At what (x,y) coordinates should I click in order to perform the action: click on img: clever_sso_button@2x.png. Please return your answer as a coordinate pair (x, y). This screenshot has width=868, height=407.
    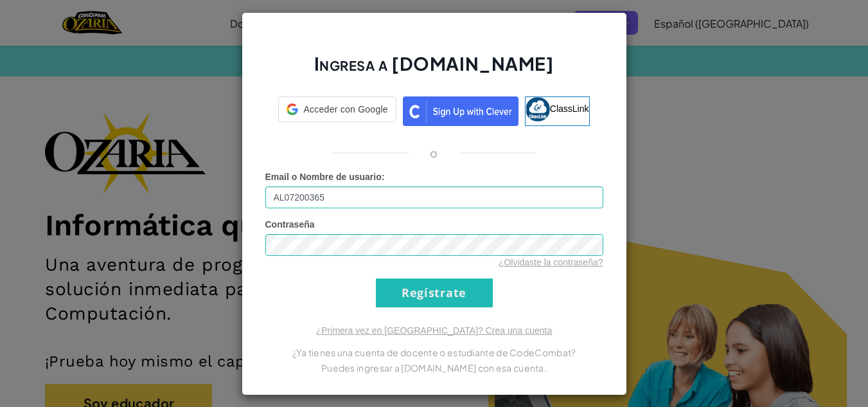
    Looking at the image, I should click on (461, 111).